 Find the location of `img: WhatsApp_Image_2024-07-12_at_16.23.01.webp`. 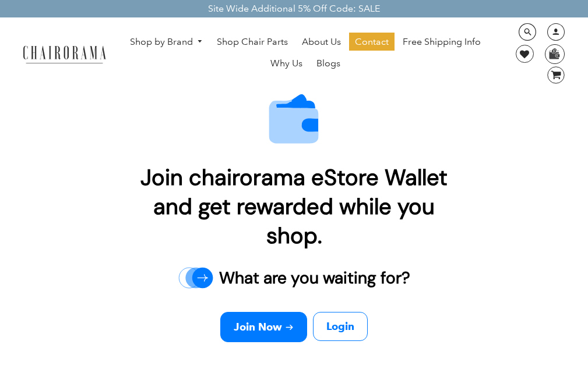

img: WhatsApp_Image_2024-07-12_at_16.23.01.webp is located at coordinates (554, 54).